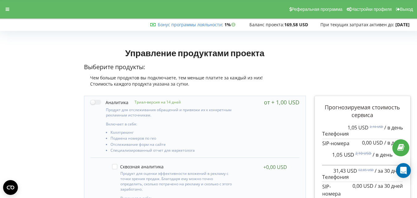 Image resolution: width=417 pixels, height=198 pixels. Describe the element at coordinates (173, 133) in the screenshot. I see `li: Коллтрекинг` at that location.